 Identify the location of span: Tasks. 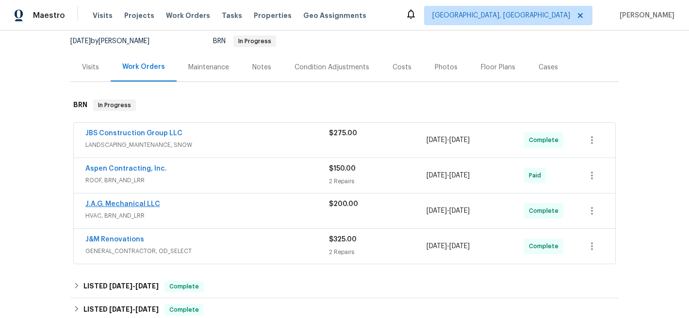
(232, 16).